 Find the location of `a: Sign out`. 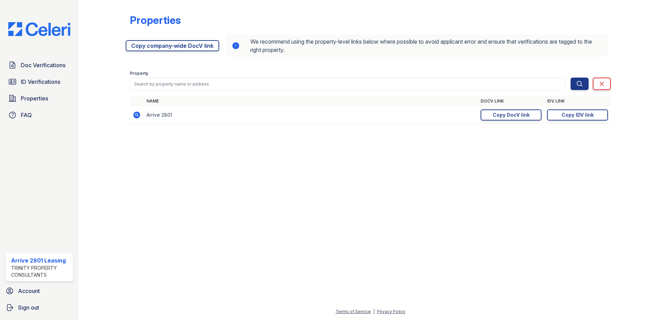

a: Sign out is located at coordinates (39, 307).